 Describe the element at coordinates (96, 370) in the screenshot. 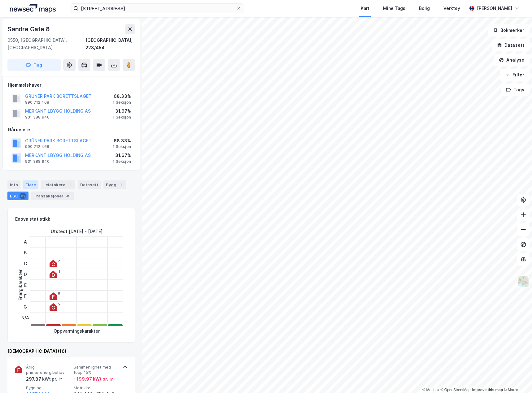

I see `span: Sammenlignet med topp 15%` at that location.